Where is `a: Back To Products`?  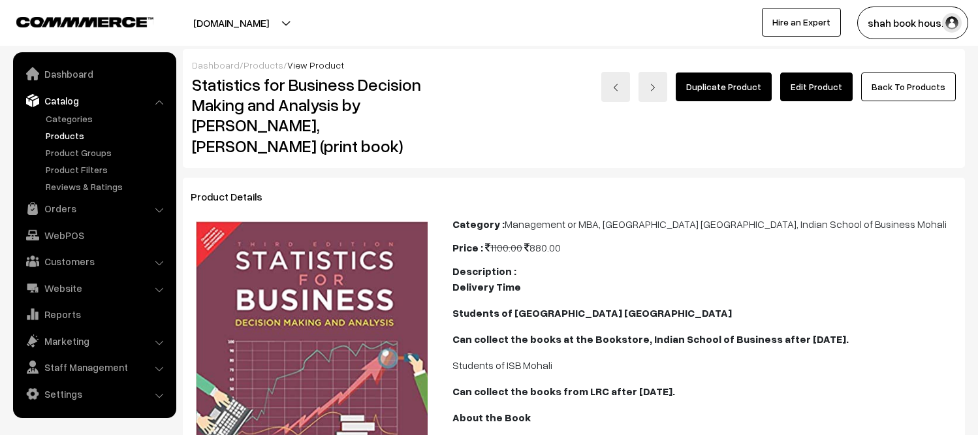 a: Back To Products is located at coordinates (908, 87).